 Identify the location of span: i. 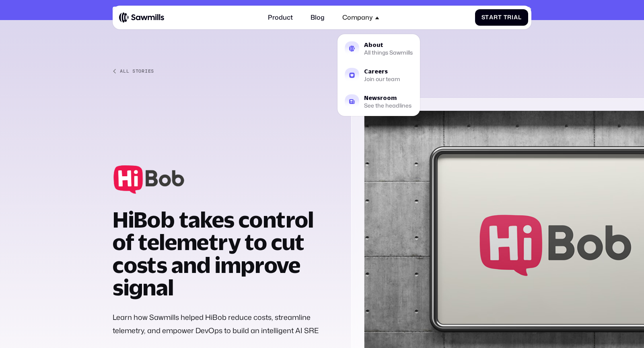
(512, 17).